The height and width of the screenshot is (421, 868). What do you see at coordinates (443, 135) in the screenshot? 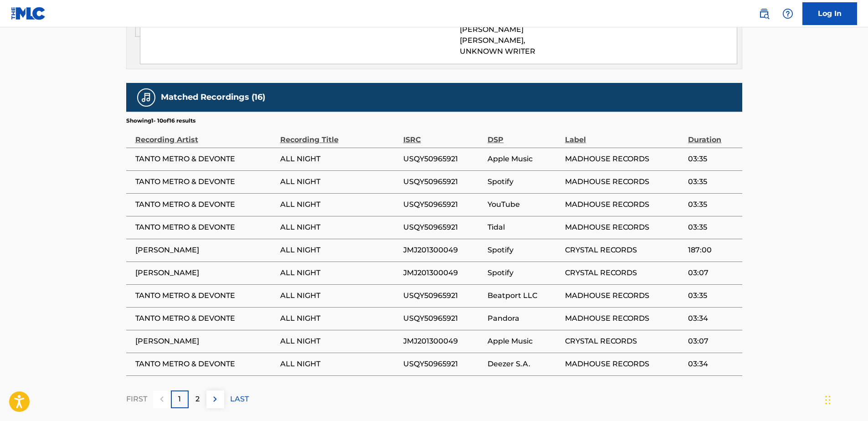
I see `div: ISRC` at bounding box center [443, 135].